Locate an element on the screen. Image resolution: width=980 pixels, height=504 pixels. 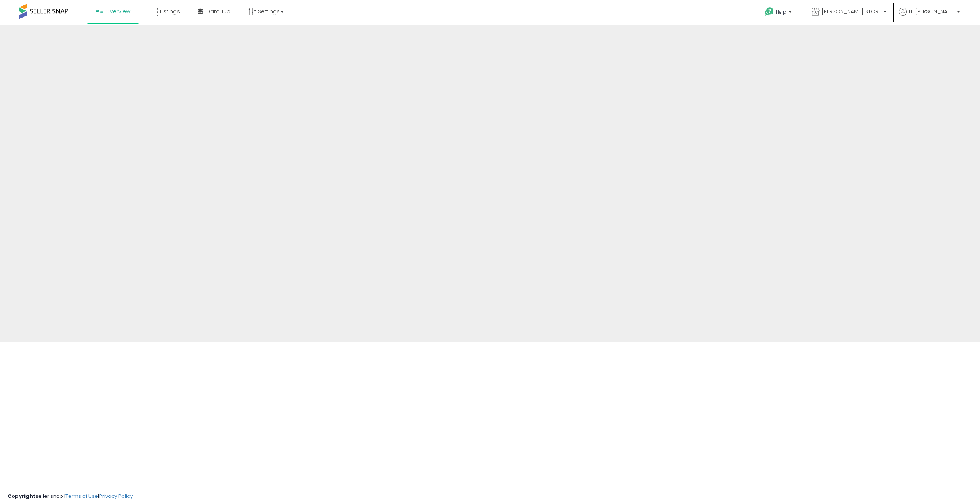
span: Overview is located at coordinates (118, 11).